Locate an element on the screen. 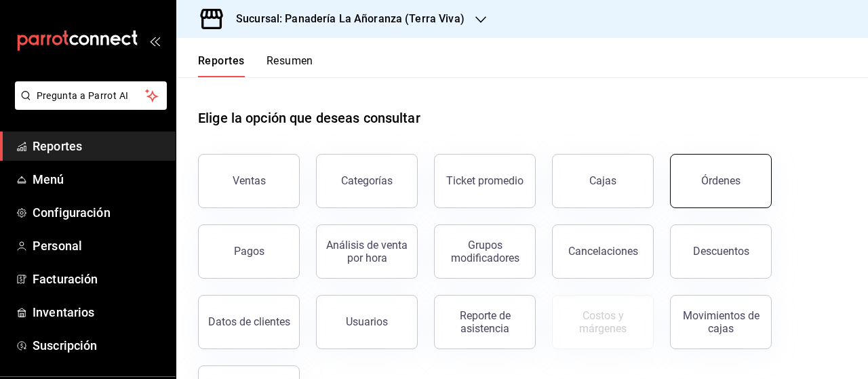 The image size is (868, 379). div: navigation tabs is located at coordinates (256, 65).